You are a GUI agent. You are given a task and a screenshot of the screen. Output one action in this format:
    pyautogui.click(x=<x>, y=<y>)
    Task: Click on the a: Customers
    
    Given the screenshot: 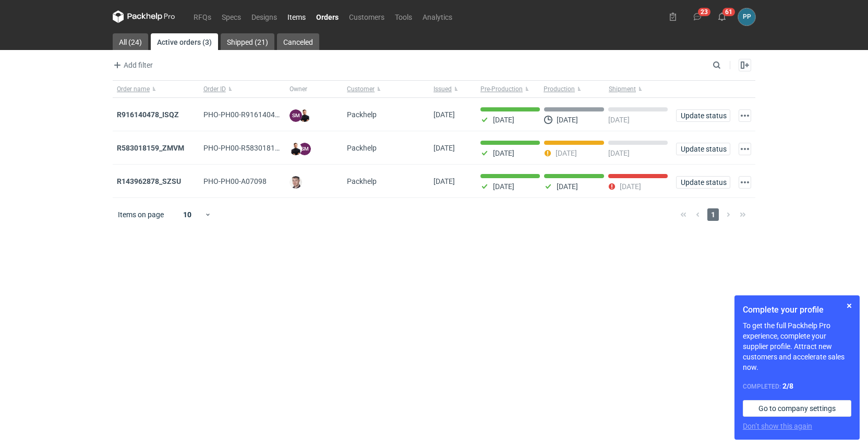 What is the action you would take?
    pyautogui.click(x=366, y=17)
    